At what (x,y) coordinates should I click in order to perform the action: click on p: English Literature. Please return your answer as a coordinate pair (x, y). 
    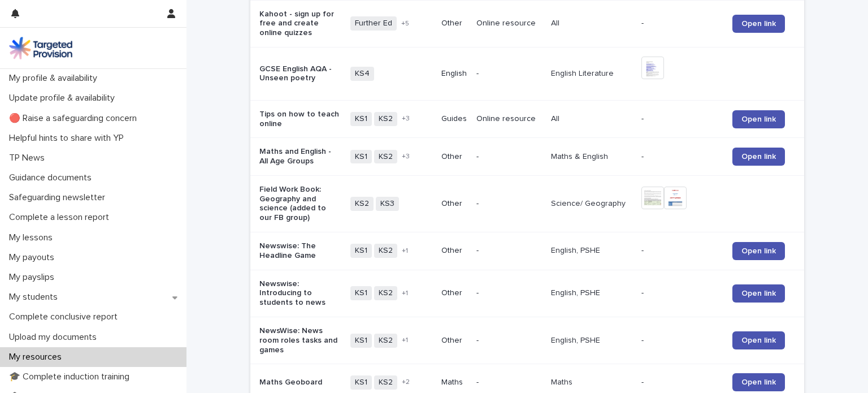
    Looking at the image, I should click on (591, 74).